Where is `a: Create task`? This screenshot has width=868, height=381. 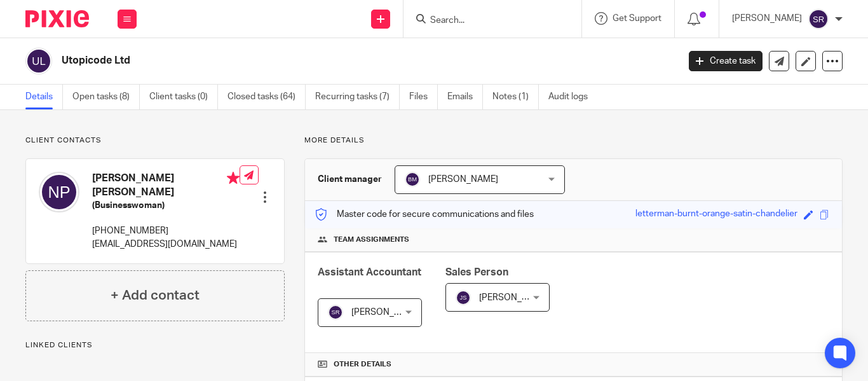 a: Create task is located at coordinates (726, 61).